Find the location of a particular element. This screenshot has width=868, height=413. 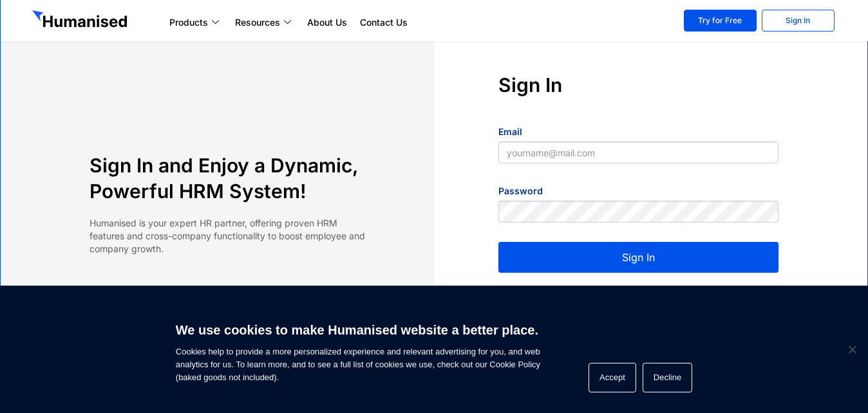

button: Decline is located at coordinates (667, 378).